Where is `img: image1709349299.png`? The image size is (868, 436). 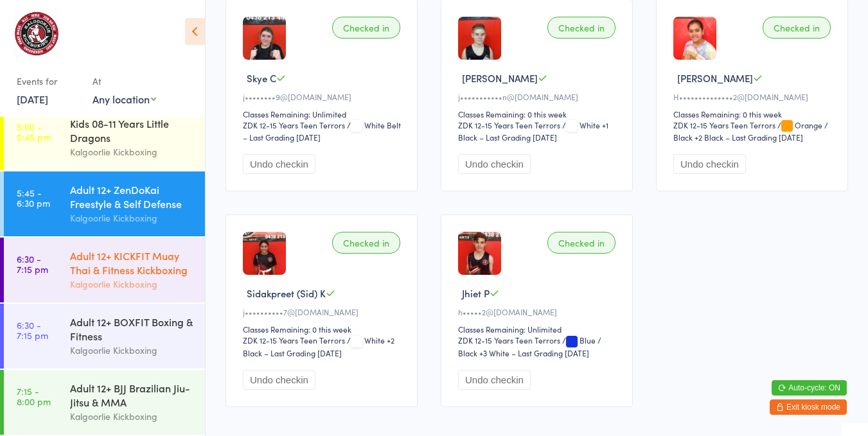
img: image1709349299.png is located at coordinates (479, 253).